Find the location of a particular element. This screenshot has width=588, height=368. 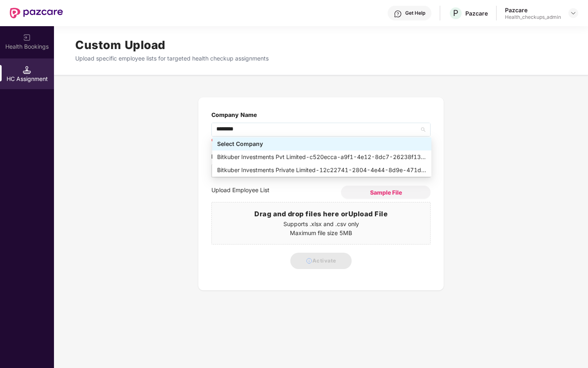

div: Bitkuber Investments Private Limited - 12c22741-2804-4e44-8d9e-471dc2f06fc3 is located at coordinates (322, 170).